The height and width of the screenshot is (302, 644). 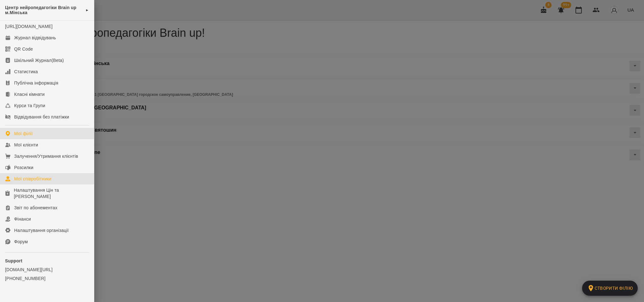 What do you see at coordinates (33, 179) in the screenshot?
I see `div: Мої співробітники` at bounding box center [33, 179].